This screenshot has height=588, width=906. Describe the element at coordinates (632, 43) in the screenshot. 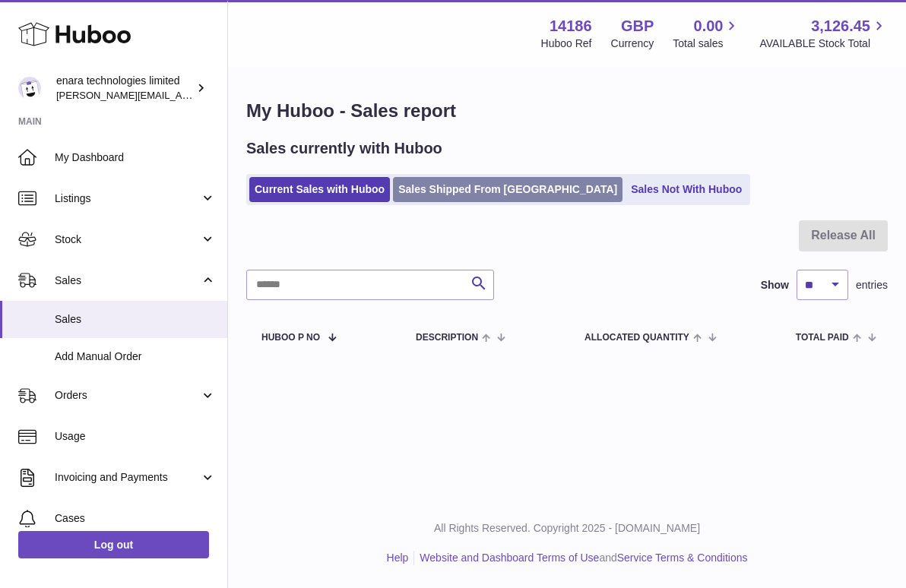

I see `div: Currency` at that location.